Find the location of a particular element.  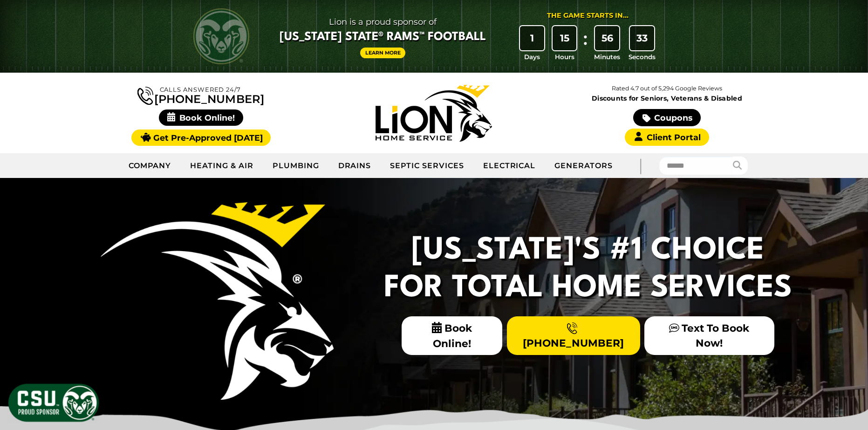

div: The Game Starts in... is located at coordinates (587, 16).